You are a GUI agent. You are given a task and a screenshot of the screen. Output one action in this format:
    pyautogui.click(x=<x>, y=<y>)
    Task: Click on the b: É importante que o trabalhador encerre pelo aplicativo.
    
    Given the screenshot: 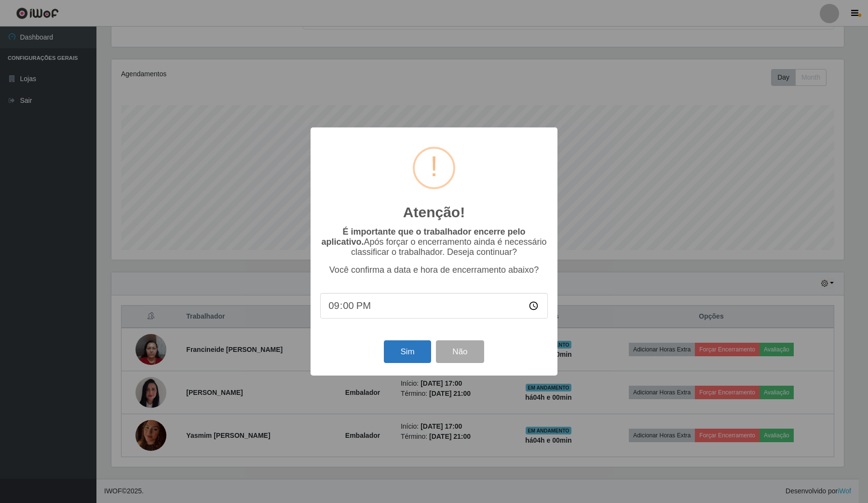 What is the action you would take?
    pyautogui.click(x=423, y=236)
    